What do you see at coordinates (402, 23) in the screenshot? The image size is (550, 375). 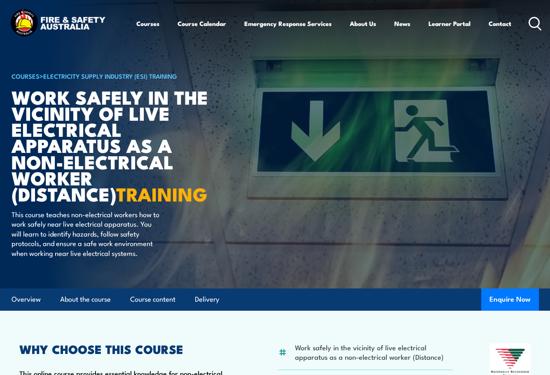 I see `a: News` at bounding box center [402, 23].